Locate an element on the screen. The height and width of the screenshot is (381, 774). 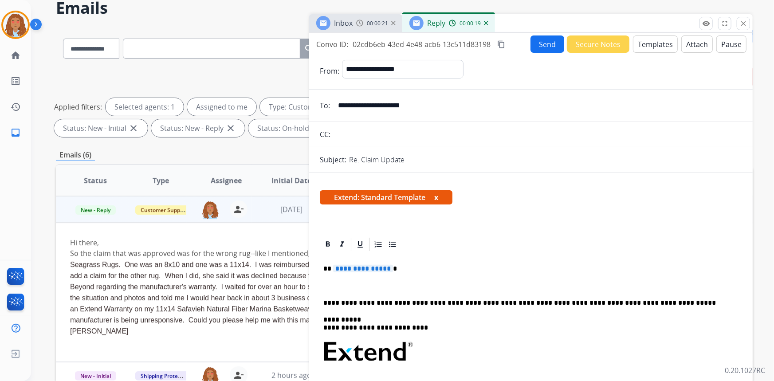
p: Applied filters: is located at coordinates (78, 107).